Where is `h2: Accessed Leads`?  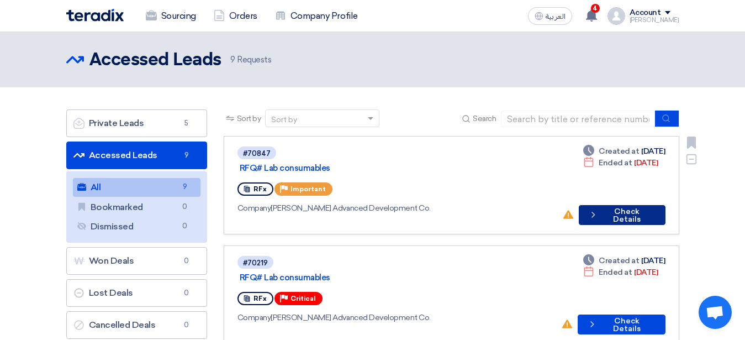
h2: Accessed Leads is located at coordinates (155, 60).